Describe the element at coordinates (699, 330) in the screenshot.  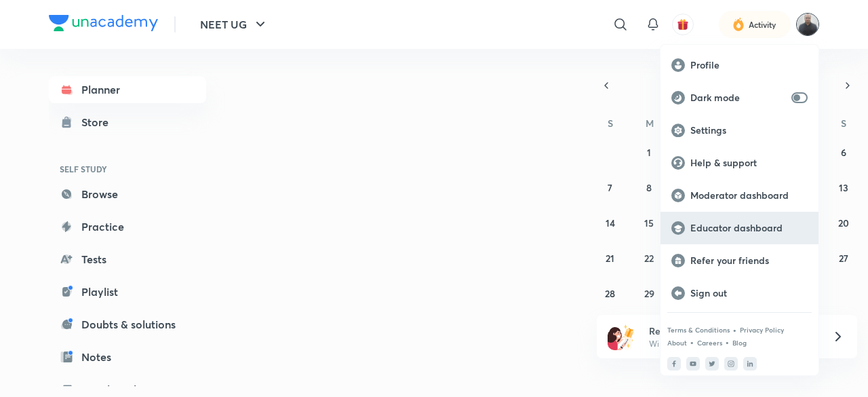
I see `p: Terms & Conditions` at that location.